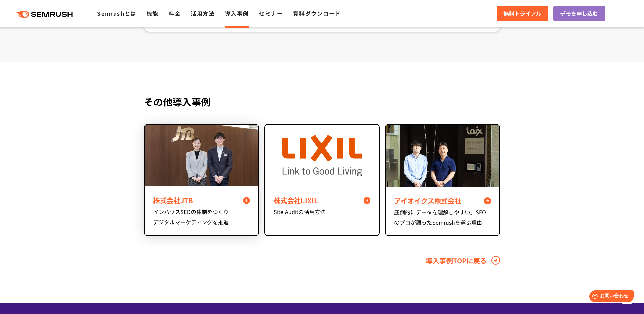 Image resolution: width=644 pixels, height=314 pixels. I want to click on div: 圧倒的にデータを理解しやすい」SEOのプロが語ったSemrushを選ぶ理由, so click(442, 217).